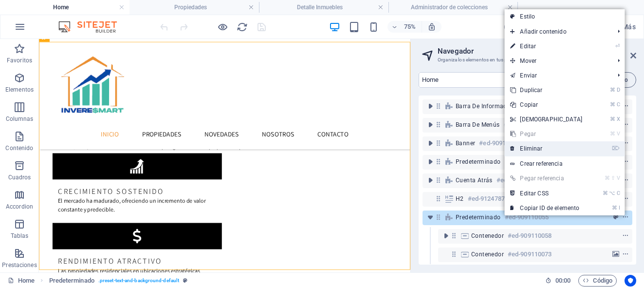 The height and width of the screenshot is (288, 644). I want to click on button: design, so click(509, 27).